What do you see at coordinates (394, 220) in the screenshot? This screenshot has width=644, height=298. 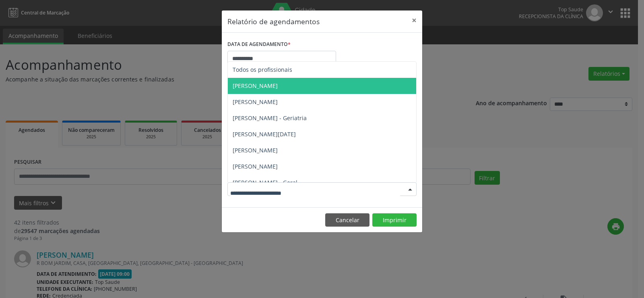 I see `button: Imprimir` at bounding box center [394, 220].